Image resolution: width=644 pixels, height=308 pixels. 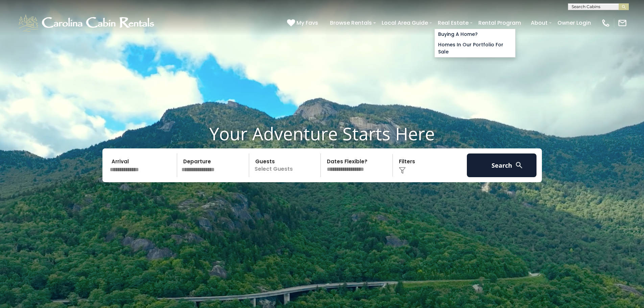 I want to click on a: My Favs, so click(x=304, y=23).